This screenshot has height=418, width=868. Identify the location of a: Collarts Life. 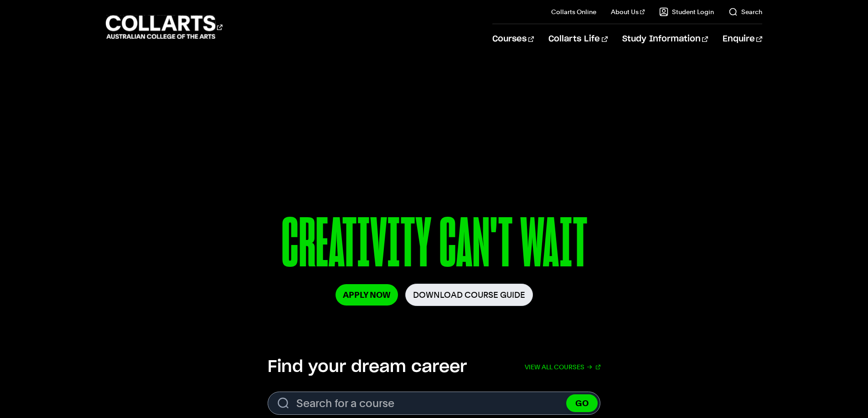
(578, 39).